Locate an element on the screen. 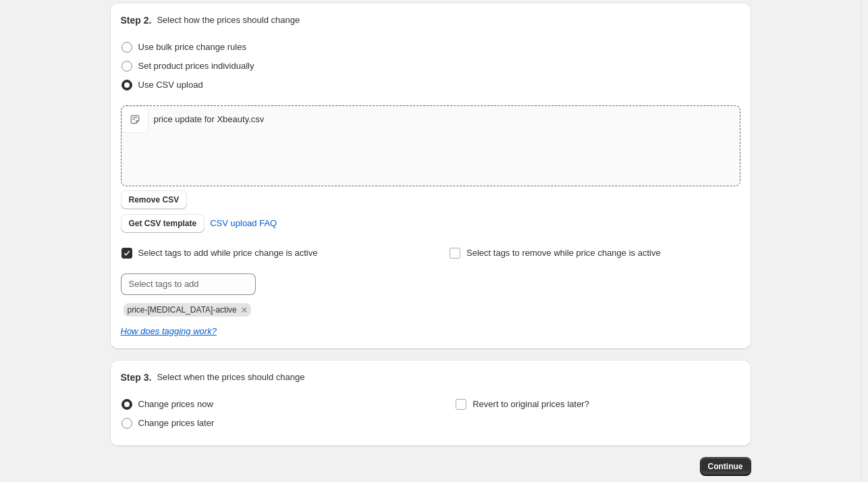  button: Remove CSV is located at coordinates (154, 200).